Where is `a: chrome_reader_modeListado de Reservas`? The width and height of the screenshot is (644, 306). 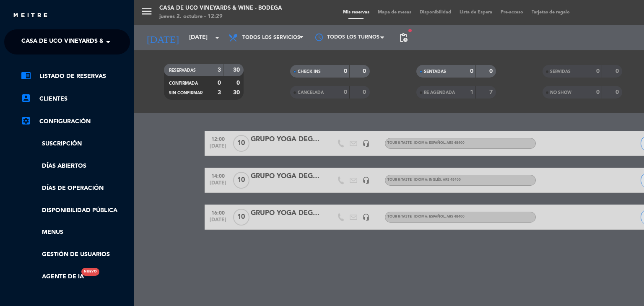
a: chrome_reader_modeListado de Reservas is located at coordinates (75, 77).